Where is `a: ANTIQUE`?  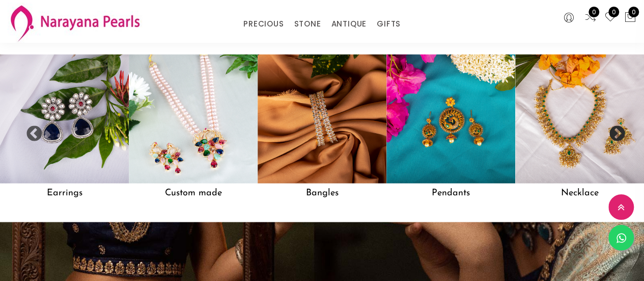 a: ANTIQUE is located at coordinates (349, 24).